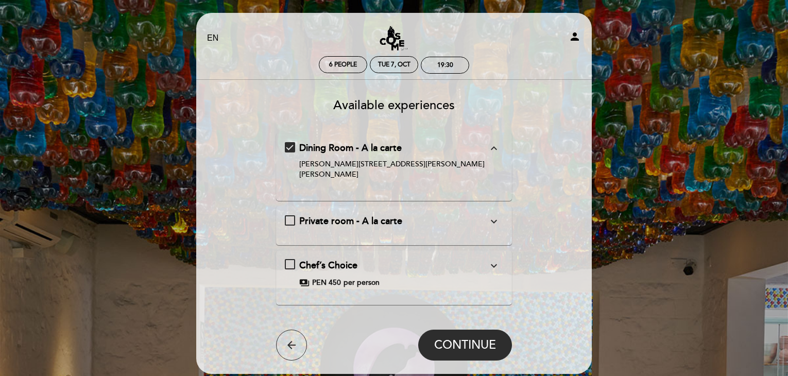  Describe the element at coordinates (574, 37) in the screenshot. I see `i: person` at that location.